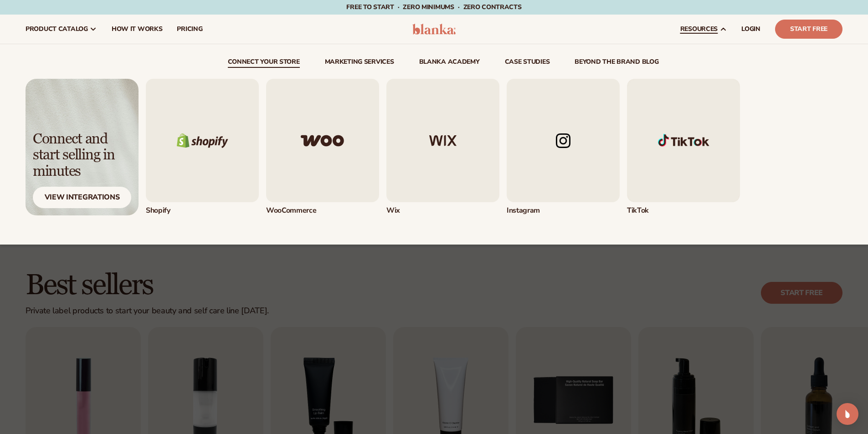  What do you see at coordinates (202, 147) in the screenshot?
I see `a: Shopify logo. Shopify` at bounding box center [202, 147].